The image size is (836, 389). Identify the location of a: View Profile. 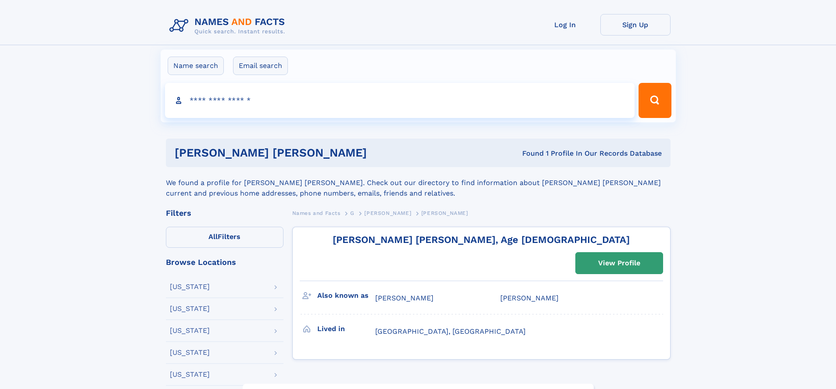
(619, 263).